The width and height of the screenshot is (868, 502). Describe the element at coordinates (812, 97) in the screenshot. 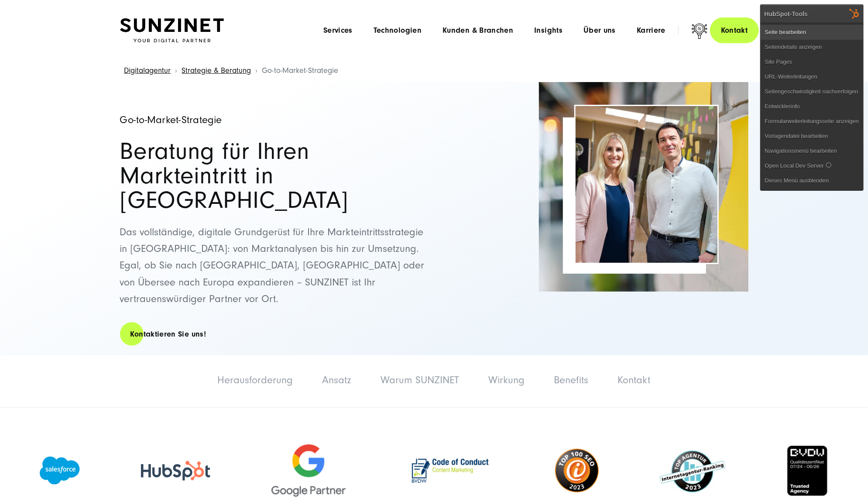

I see `div: HubSpot-Tools Seite bearbeitenSeitendetails anzeigenSite PagesURL-WeiterleitungenSeitengeschwindi...` at that location.